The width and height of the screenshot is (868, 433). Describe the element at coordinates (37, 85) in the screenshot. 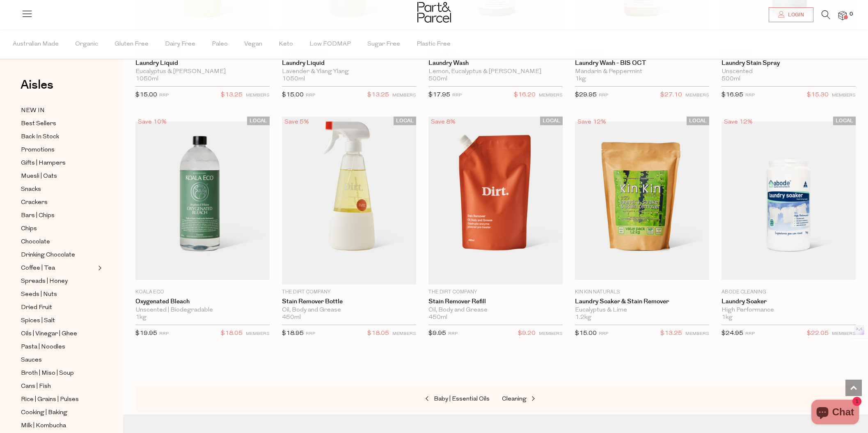

I see `span: Aisles` at that location.